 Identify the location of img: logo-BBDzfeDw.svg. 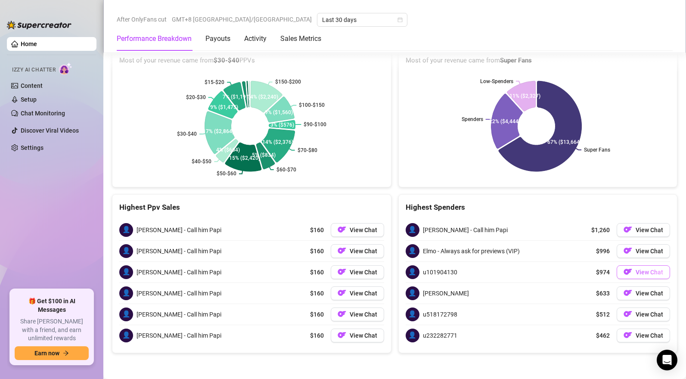
(39, 25).